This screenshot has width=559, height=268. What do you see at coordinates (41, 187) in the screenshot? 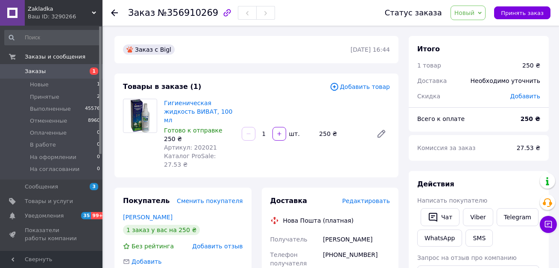
I see `span: Сообщения` at bounding box center [41, 187].